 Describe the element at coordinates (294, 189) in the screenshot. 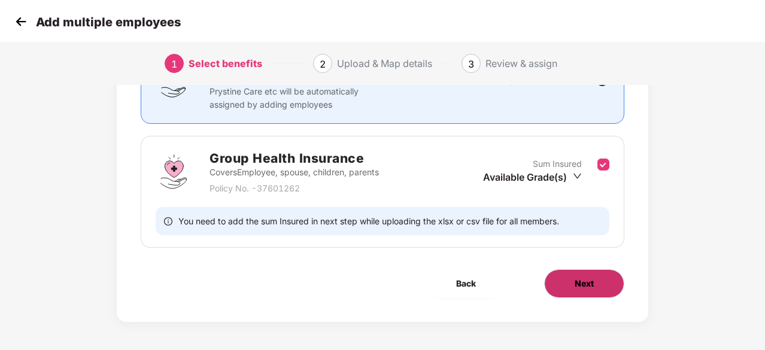

I see `p: Policy No. - 37601262` at that location.